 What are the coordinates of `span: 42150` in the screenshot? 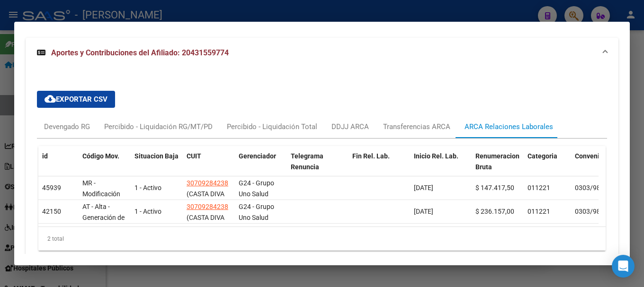 It's located at (51, 212).